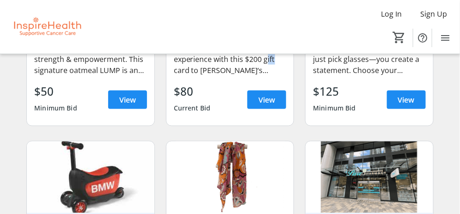 This screenshot has width=460, height=214. I want to click on button: Menu, so click(445, 38).